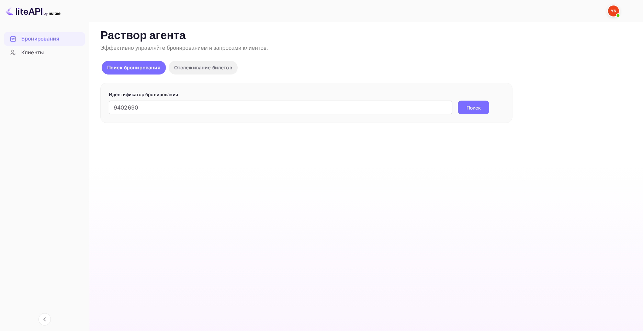 Image resolution: width=643 pixels, height=331 pixels. Describe the element at coordinates (143, 36) in the screenshot. I see `ya-tr-span: Раствор агента` at that location.